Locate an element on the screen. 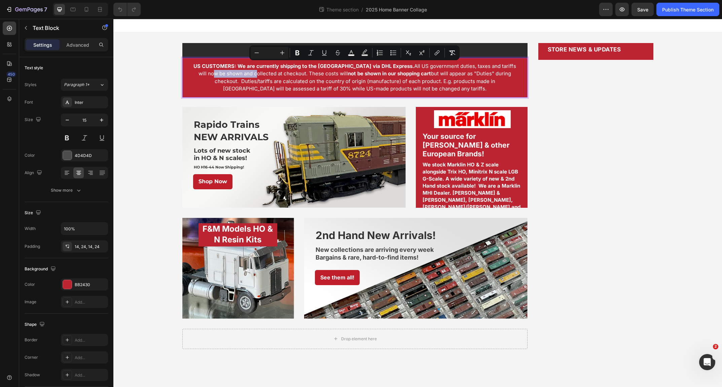 Image resolution: width=722 pixels, height=387 pixels. span: 2025 Home Banner Collage is located at coordinates (397, 9).